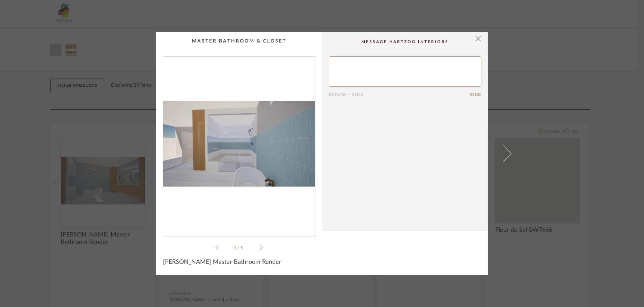 This screenshot has width=644, height=307. I want to click on span: 5, so click(242, 248).